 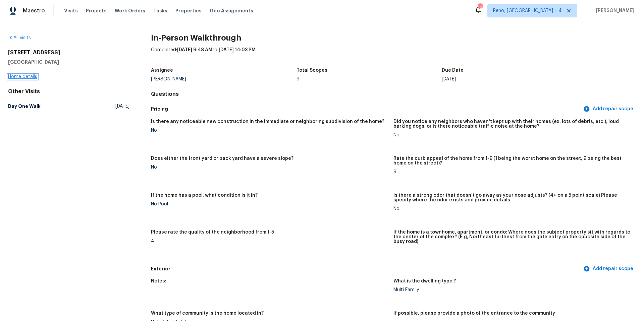 What do you see at coordinates (475, 313) in the screenshot?
I see `h5: If possible, please provide a photo of the entrance to the community` at bounding box center [475, 313].